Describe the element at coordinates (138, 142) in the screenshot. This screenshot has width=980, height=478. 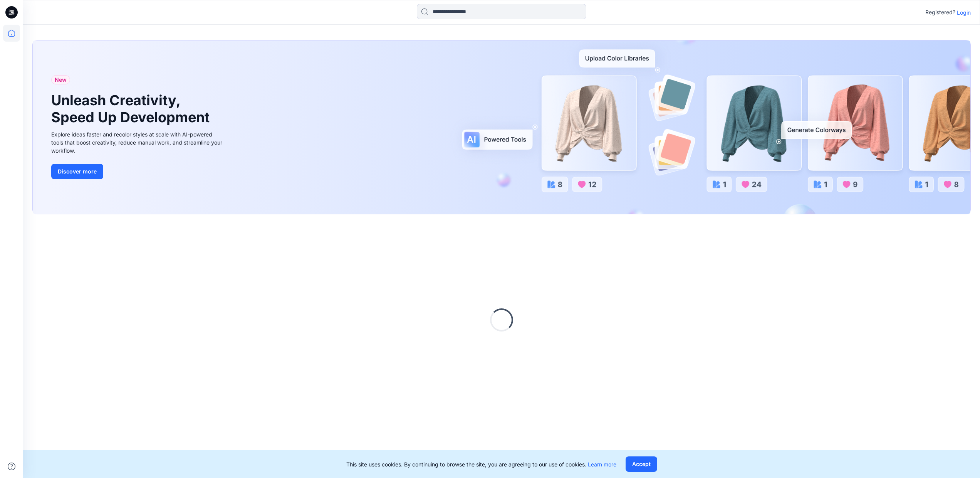
I see `div: Explore ideas faster and recolor styles at scale with AI-powered tools that boost creativity, red...` at that location.